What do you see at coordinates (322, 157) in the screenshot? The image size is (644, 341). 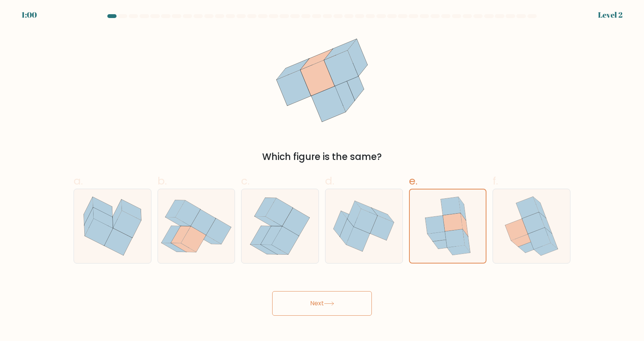 I see `div: Which figure is the same?` at bounding box center [322, 157].